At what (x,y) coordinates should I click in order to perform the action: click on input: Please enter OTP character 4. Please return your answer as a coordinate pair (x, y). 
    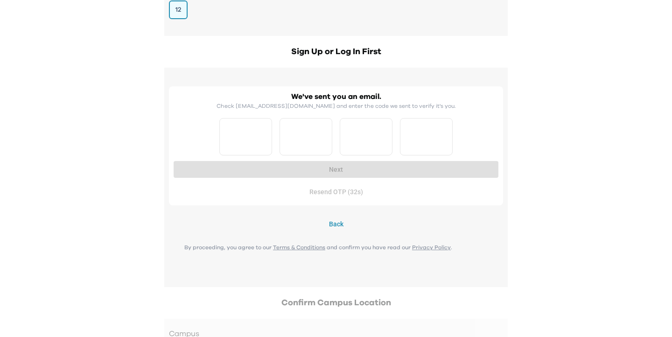
    Looking at the image, I should click on (426, 137).